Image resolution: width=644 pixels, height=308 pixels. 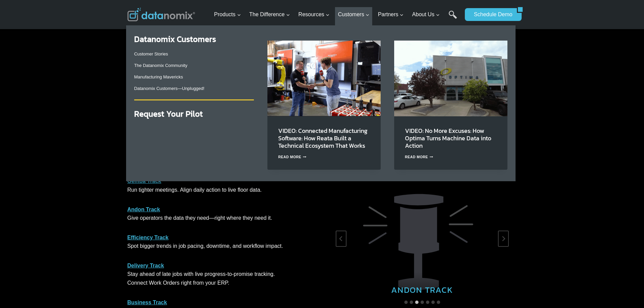 What do you see at coordinates (151, 54) in the screenshot?
I see `a: Customer Stories` at bounding box center [151, 54].